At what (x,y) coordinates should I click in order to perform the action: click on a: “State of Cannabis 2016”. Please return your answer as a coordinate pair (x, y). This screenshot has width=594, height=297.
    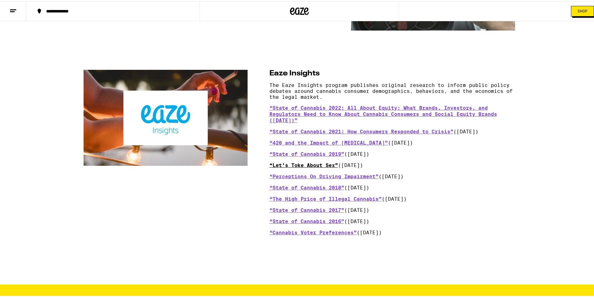
    Looking at the image, I should click on (307, 220).